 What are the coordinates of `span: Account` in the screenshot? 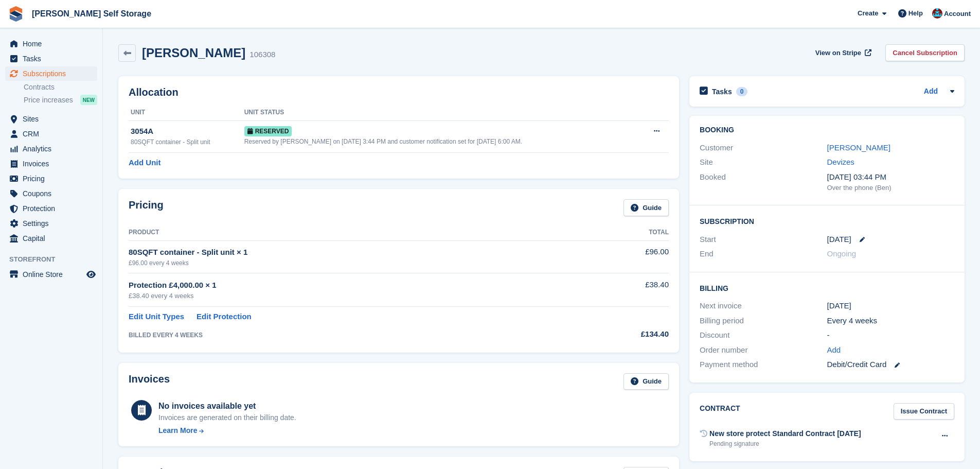 It's located at (958, 14).